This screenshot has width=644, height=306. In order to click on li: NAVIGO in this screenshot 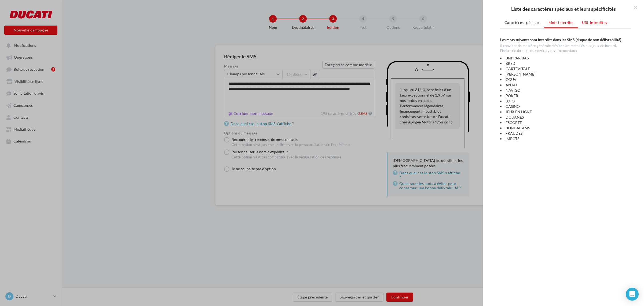, I will do `click(566, 90)`.